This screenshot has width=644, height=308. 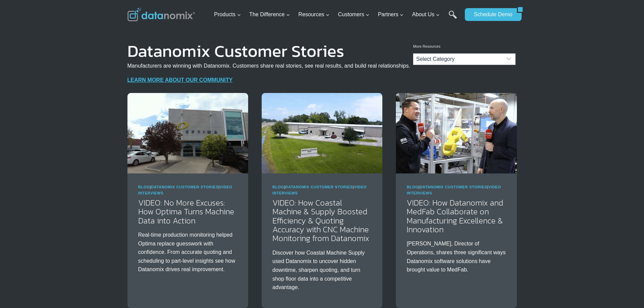 What do you see at coordinates (314, 15) in the screenshot?
I see `span: Resources` at bounding box center [314, 15].